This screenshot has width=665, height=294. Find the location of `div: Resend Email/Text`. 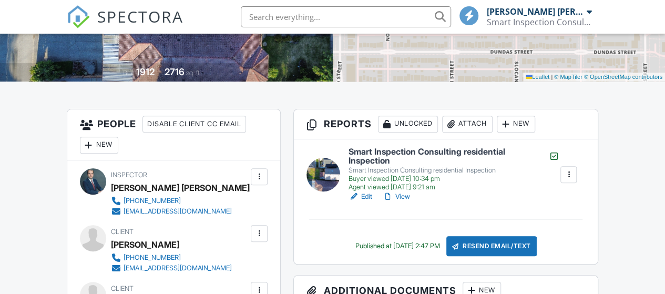

div: Resend Email/Text is located at coordinates (492, 246).